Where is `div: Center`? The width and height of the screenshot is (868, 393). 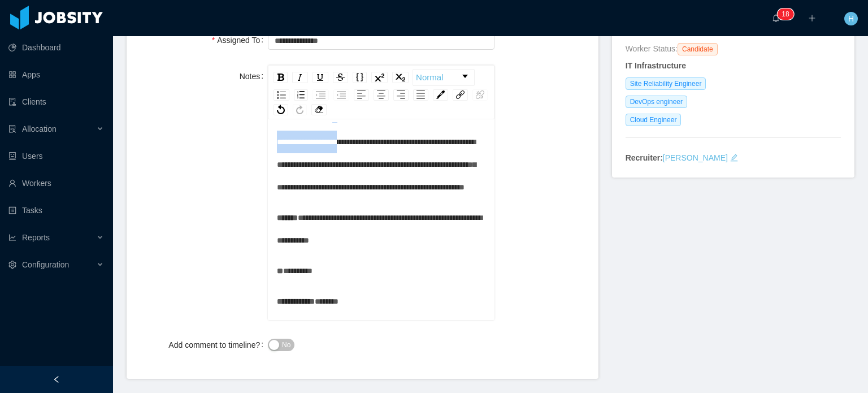
div: Center is located at coordinates (381, 95).